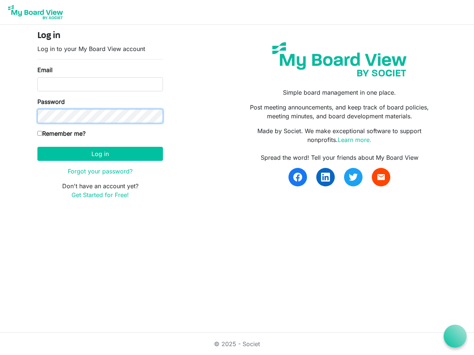  I want to click on a: Forgot your password?, so click(100, 171).